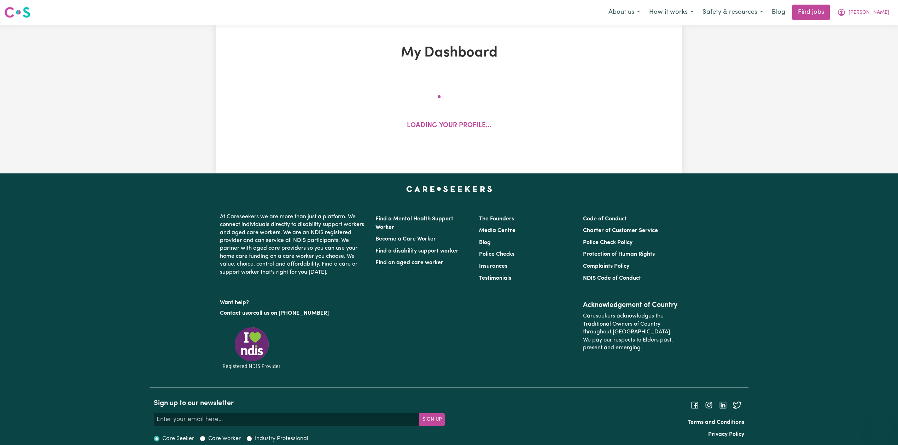 This screenshot has height=445, width=898. What do you see at coordinates (497, 254) in the screenshot?
I see `a: Police Checks` at bounding box center [497, 254].